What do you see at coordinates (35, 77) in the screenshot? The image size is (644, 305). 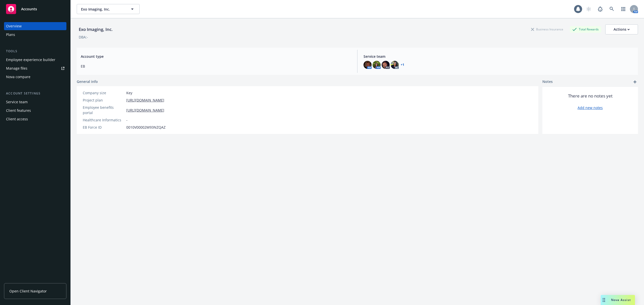 I see `a: Nova compare` at bounding box center [35, 77].